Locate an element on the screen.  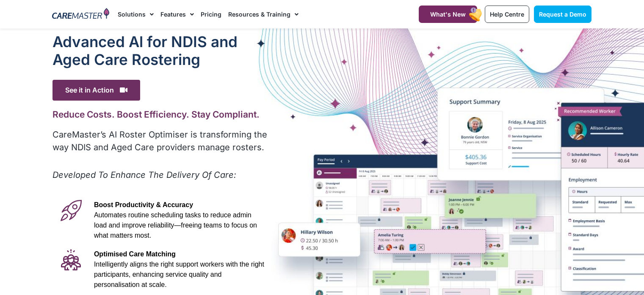
h2: Reduce Costs. Boost Efficiency. Stay Compliant. is located at coordinates (160, 114).